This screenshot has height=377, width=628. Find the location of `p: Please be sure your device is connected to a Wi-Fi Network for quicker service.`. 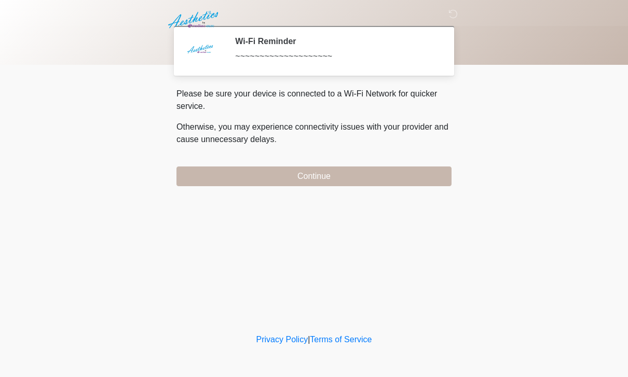

p: Please be sure your device is connected to a Wi-Fi Network for quicker service. is located at coordinates (314, 100).